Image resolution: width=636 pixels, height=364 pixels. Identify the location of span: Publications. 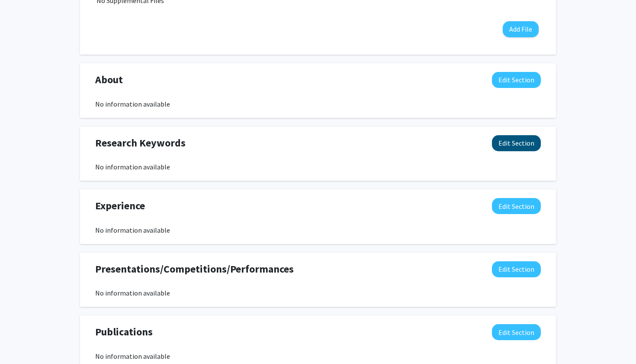
(124, 332).